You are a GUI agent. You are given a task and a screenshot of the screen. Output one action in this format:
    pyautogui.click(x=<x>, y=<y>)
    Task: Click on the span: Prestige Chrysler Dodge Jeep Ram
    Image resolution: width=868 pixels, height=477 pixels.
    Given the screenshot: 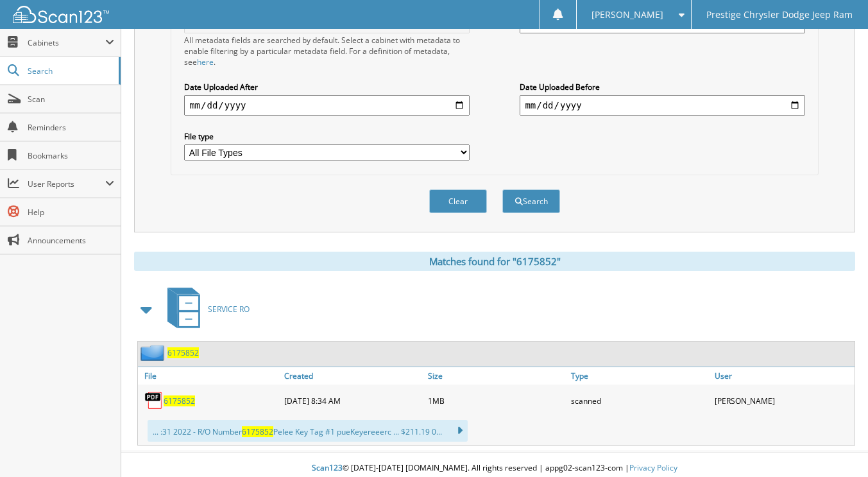 What is the action you would take?
    pyautogui.click(x=780, y=15)
    